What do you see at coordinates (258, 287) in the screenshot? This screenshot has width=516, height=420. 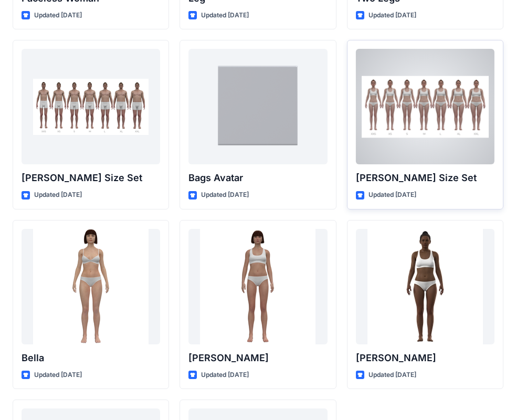 I see `a: Emma` at bounding box center [258, 287].